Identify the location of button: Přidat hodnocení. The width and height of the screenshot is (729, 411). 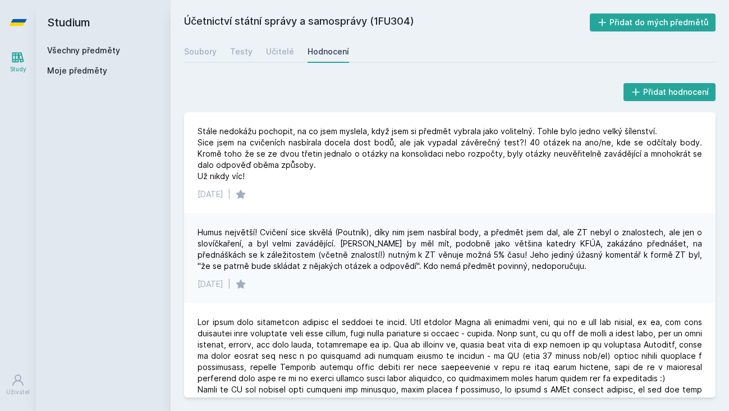
(669, 92).